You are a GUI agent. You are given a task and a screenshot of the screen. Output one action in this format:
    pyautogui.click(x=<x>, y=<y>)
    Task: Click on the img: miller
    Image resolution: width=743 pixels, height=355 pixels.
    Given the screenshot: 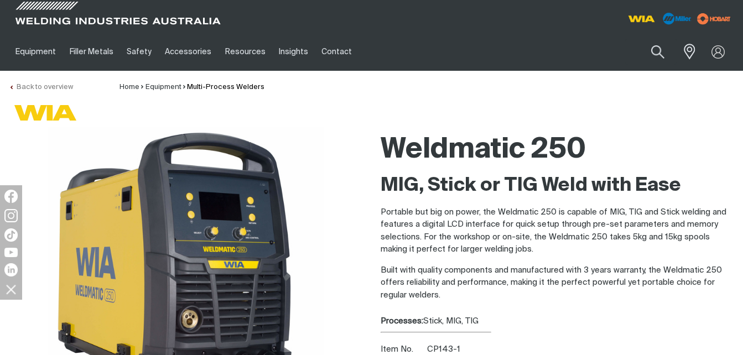 What is the action you would take?
    pyautogui.click(x=714, y=19)
    